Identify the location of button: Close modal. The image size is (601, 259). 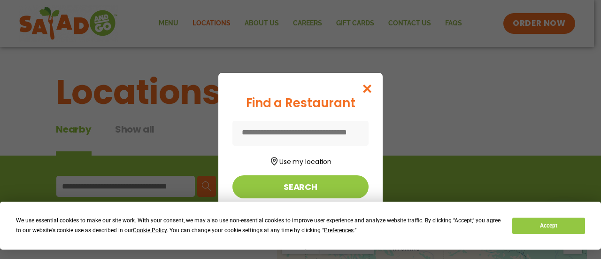
(367, 88).